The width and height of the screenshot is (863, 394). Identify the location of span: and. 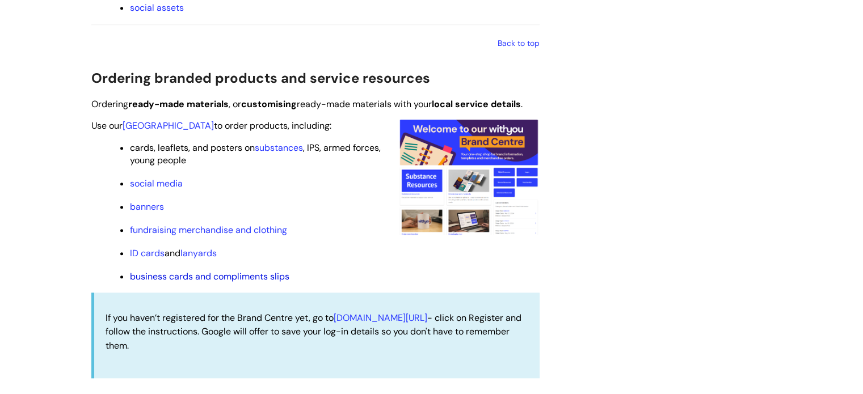
(173, 253).